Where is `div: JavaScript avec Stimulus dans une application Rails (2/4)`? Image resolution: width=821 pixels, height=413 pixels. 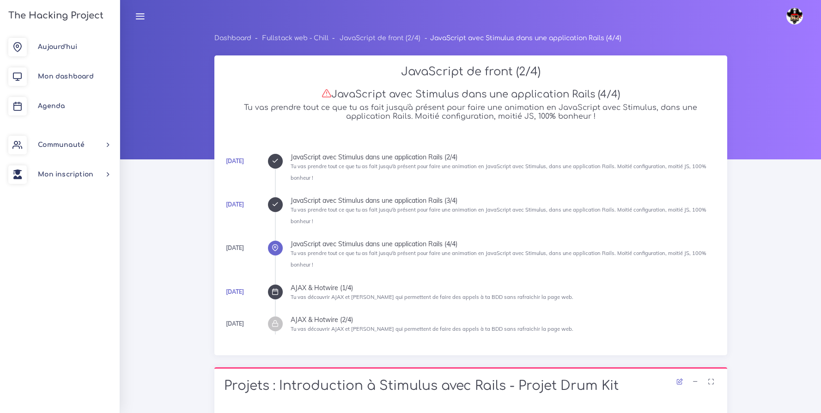
div: JavaScript avec Stimulus dans une application Rails (2/4) is located at coordinates (504, 157).